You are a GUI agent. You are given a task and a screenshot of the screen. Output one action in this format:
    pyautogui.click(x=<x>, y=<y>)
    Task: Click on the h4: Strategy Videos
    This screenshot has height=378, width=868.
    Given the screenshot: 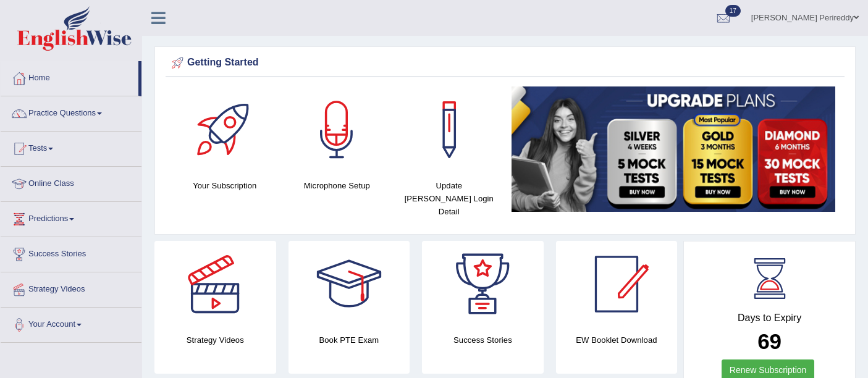 What is the action you would take?
    pyautogui.click(x=215, y=340)
    